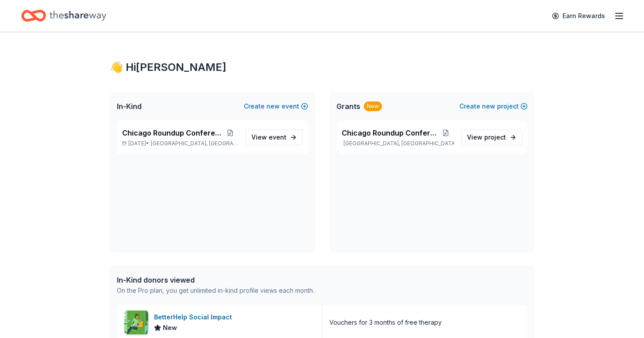  I want to click on a: Home, so click(63, 16).